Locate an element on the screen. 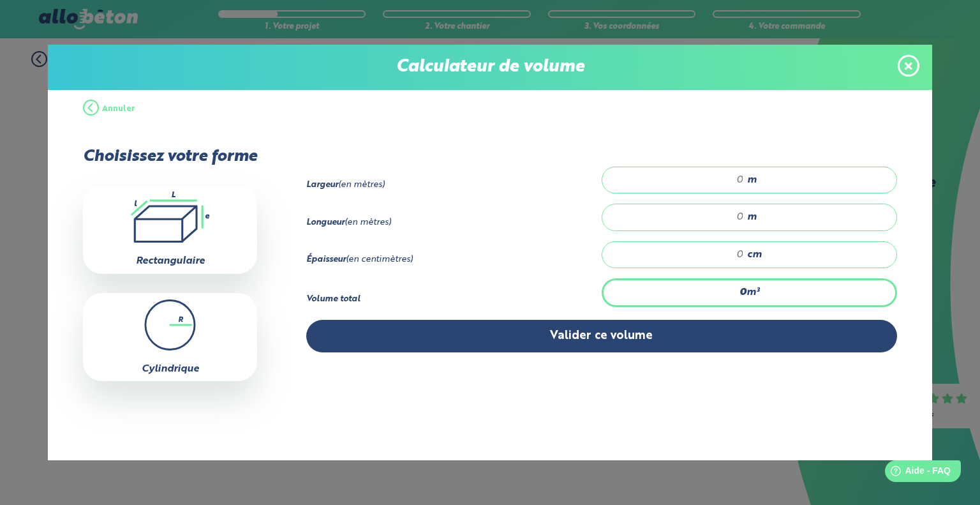 This screenshot has height=505, width=980. p: Calculateur de volume is located at coordinates (490, 67).